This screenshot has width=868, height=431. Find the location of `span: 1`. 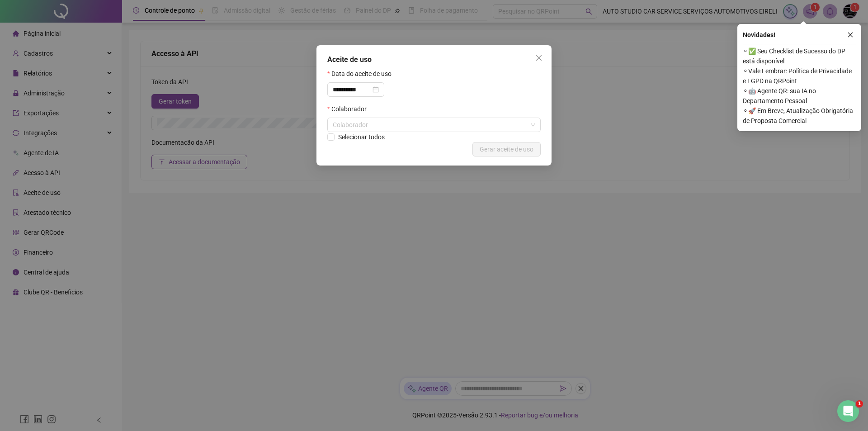

span: 1 is located at coordinates (859, 404).